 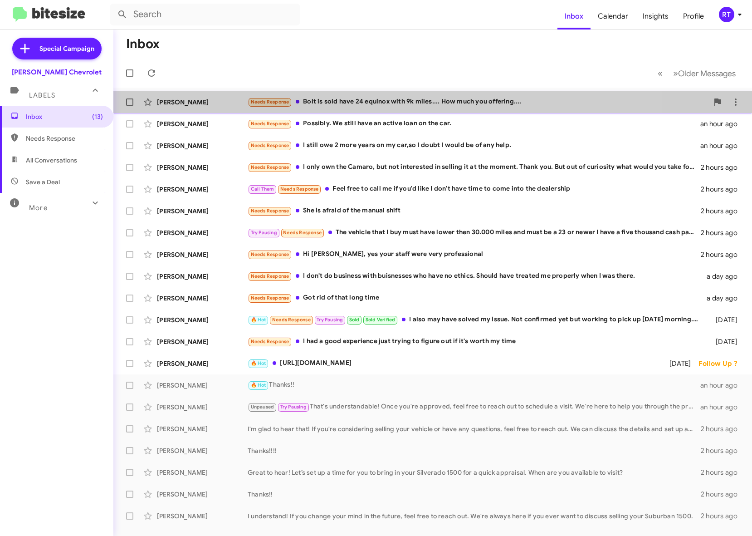 I want to click on a: Insights, so click(x=656, y=16).